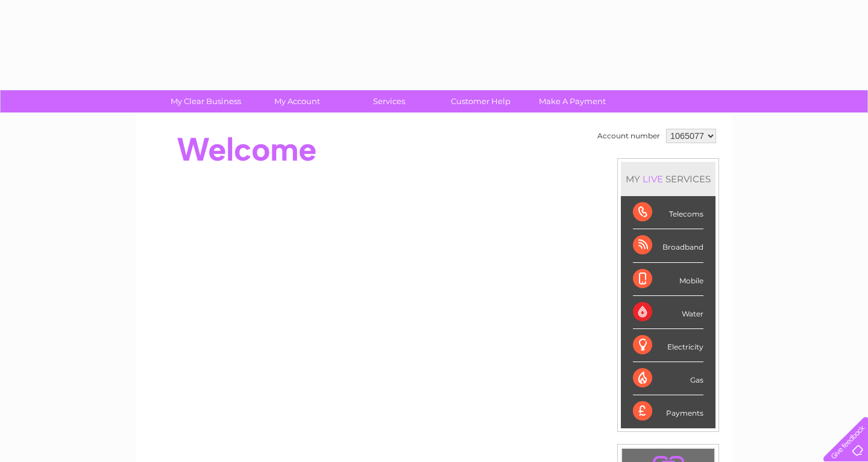  What do you see at coordinates (480, 102) in the screenshot?
I see `a: Customer Help` at bounding box center [480, 102].